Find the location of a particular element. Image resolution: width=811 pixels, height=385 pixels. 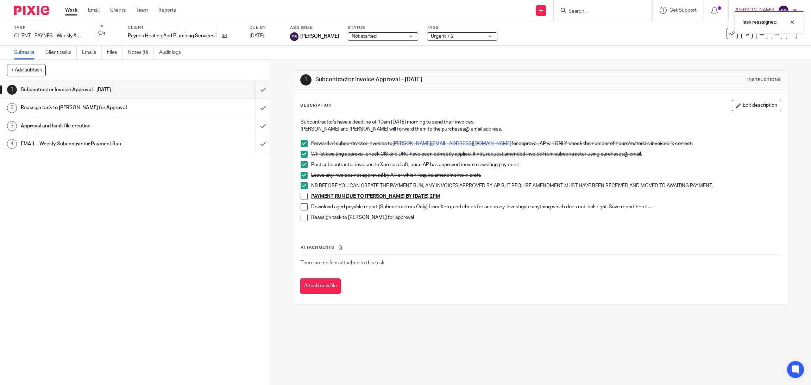

h1: Approval and bank file creation is located at coordinates (97, 126).